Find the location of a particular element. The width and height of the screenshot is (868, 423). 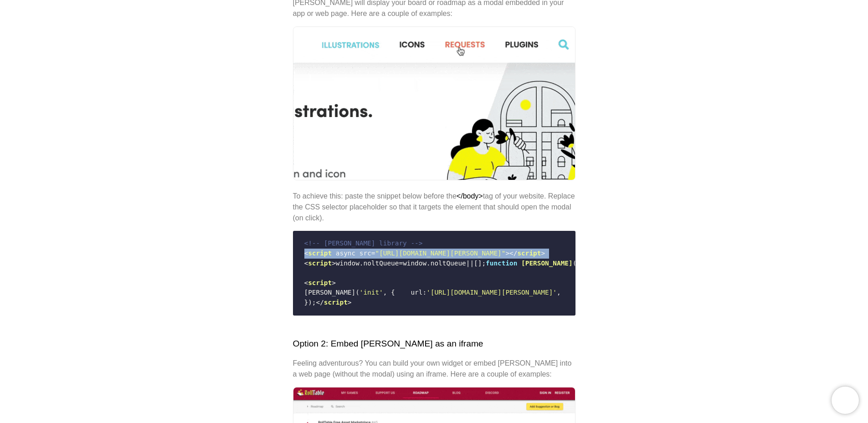

span: .noltQueue= is located at coordinates (381, 263).